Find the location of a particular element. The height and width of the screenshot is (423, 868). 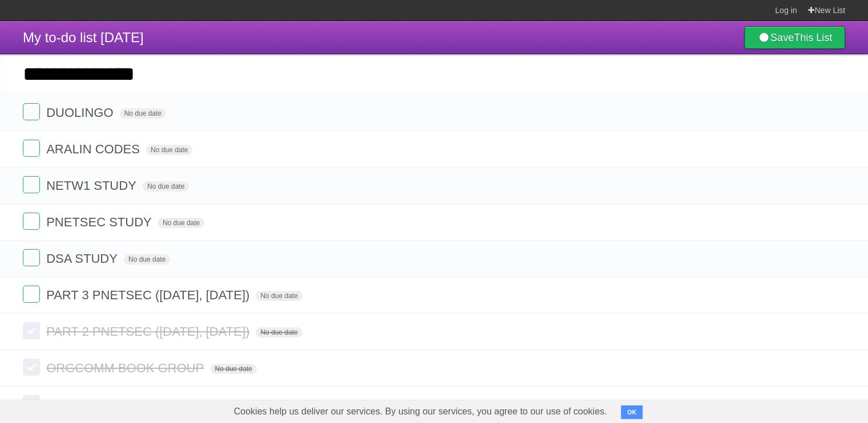

span: Cookies help us deliver our services. By using our services, you agree to our use of cookies. is located at coordinates (421, 412).